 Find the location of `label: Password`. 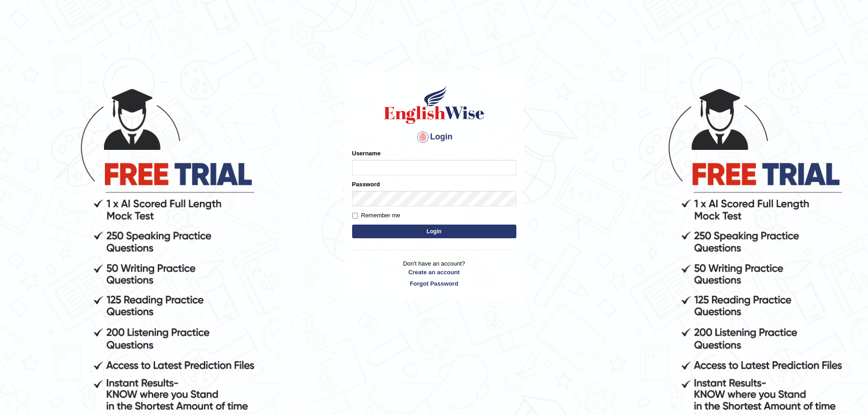

label: Password is located at coordinates (366, 184).